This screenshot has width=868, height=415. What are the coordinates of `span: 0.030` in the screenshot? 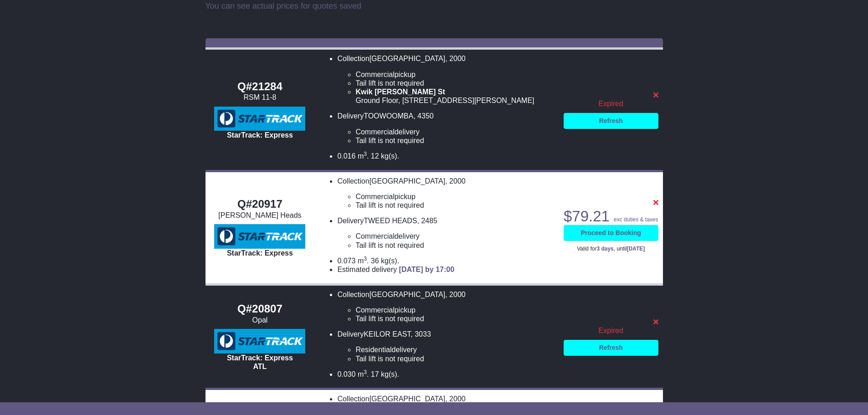 It's located at (346, 374).